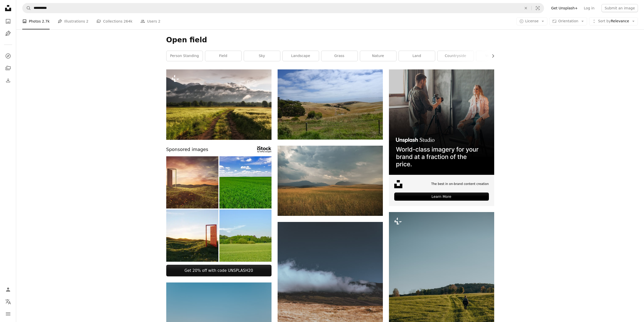 The image size is (644, 322). I want to click on img: Lush green field and dense forest under a clear summer sky, so click(245, 236).